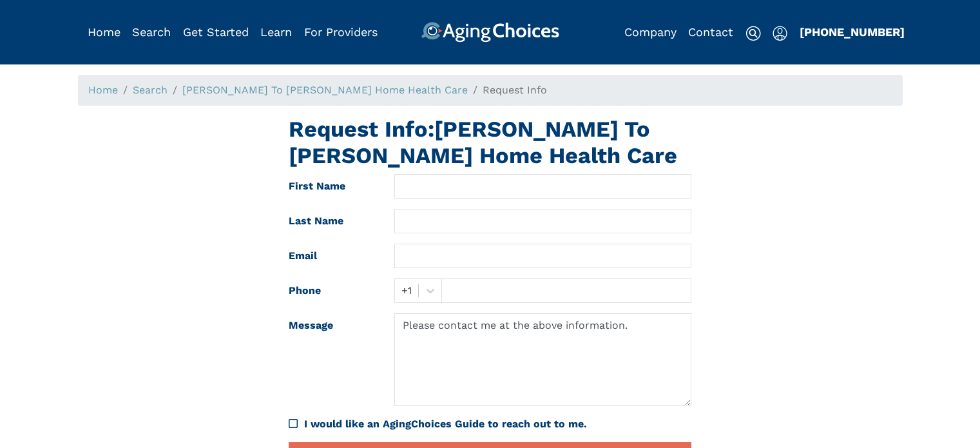 Image resolution: width=980 pixels, height=448 pixels. I want to click on label: Email, so click(332, 256).